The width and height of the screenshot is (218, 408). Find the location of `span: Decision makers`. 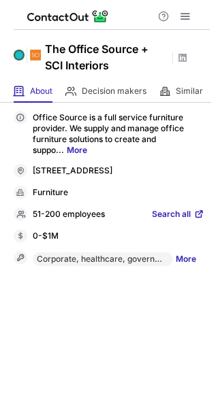

span: Decision makers is located at coordinates (114, 91).